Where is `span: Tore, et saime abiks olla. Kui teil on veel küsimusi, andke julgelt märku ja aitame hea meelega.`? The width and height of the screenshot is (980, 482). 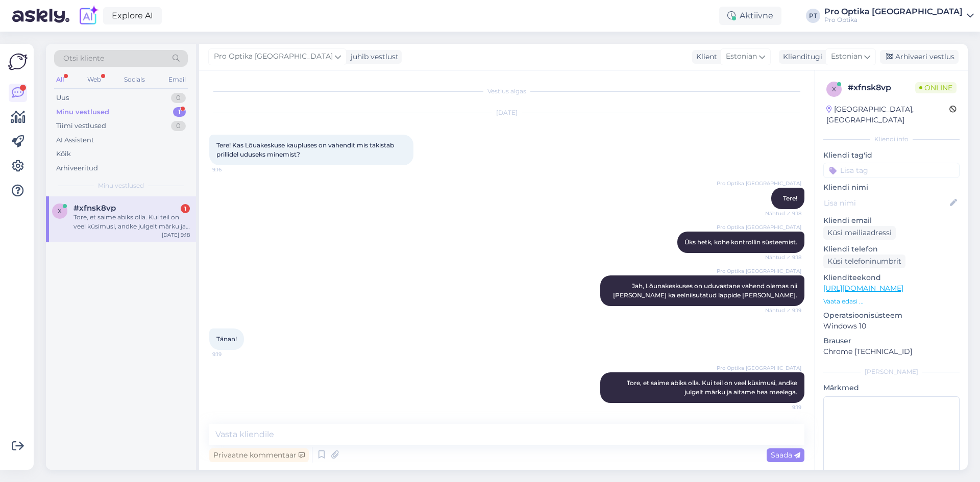 span: Tore, et saime abiks olla. Kui teil on veel küsimusi, andke julgelt märku ja aitame hea meelega. is located at coordinates (712, 387).